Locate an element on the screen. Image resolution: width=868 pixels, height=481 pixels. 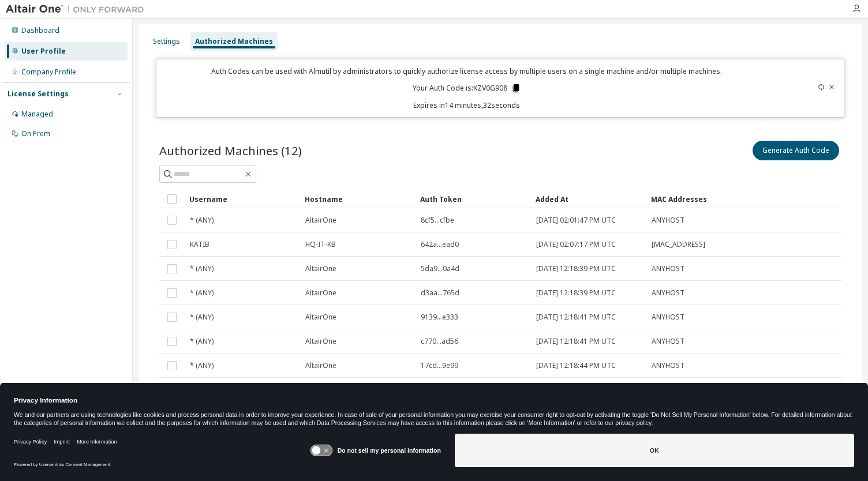
div: On Prem is located at coordinates (36, 134).